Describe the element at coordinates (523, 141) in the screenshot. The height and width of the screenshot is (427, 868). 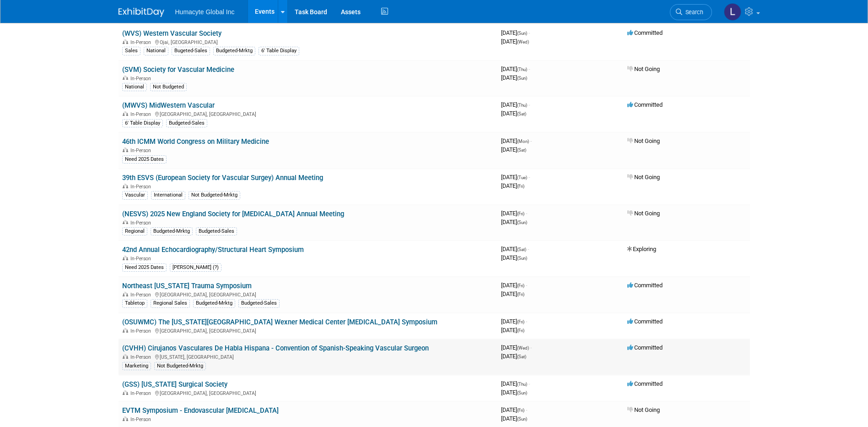
I see `span: (Mon)` at that location.